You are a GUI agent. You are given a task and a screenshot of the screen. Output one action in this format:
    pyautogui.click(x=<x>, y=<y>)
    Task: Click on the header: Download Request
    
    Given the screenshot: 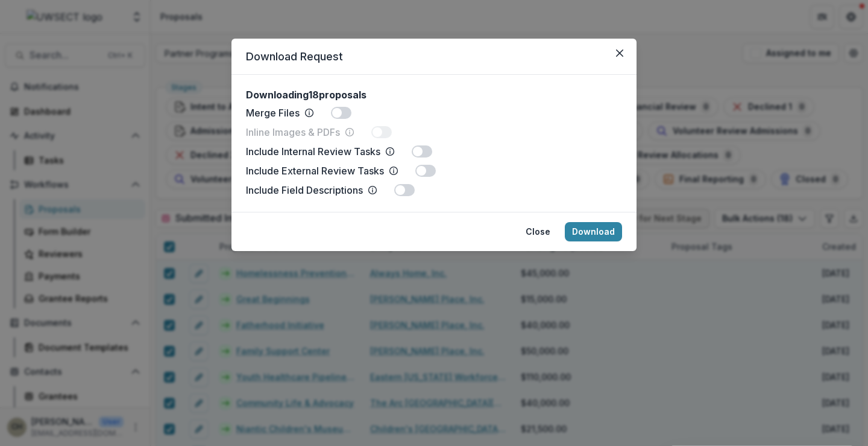 What is the action you would take?
    pyautogui.click(x=434, y=57)
    